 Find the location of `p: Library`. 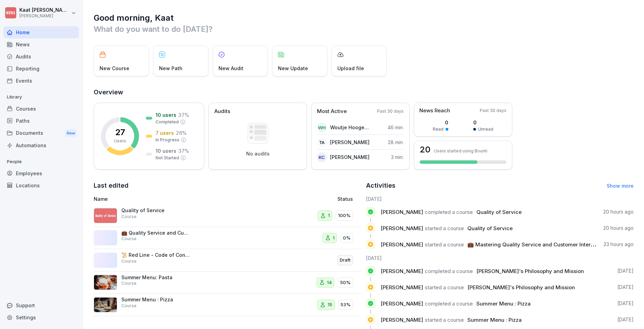

p: Library is located at coordinates (41, 97).